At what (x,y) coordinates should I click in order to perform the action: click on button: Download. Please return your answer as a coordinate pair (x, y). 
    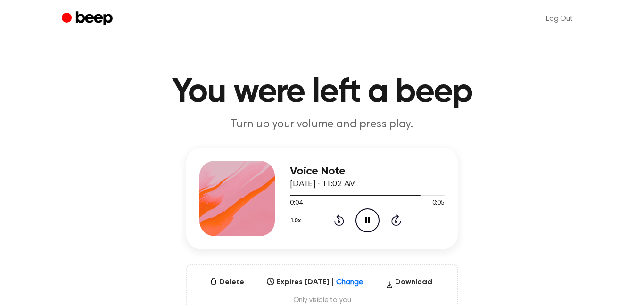
    Looking at the image, I should click on (409, 284).